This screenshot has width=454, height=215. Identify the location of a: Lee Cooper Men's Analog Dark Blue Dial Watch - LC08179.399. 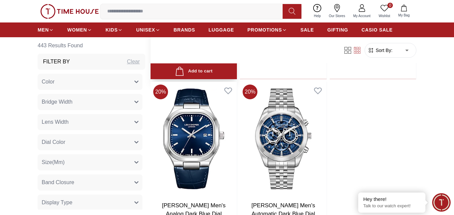
(194, 139).